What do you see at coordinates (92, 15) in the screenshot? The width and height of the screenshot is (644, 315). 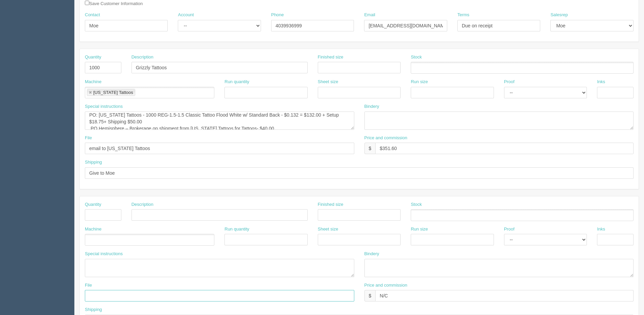 I see `label: Contact` at bounding box center [92, 15].